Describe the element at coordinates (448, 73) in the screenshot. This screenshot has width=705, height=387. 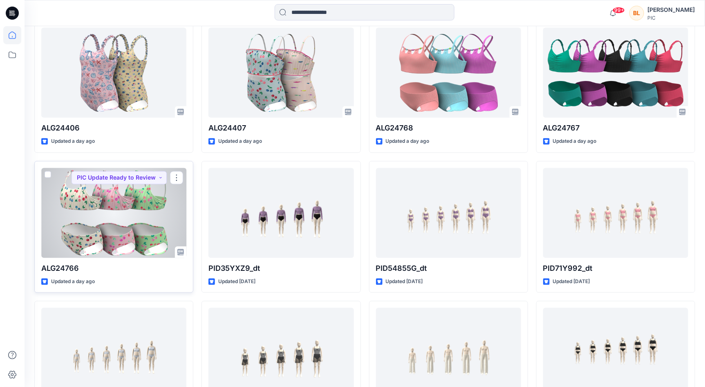
I see `a: ALG24768` at that location.